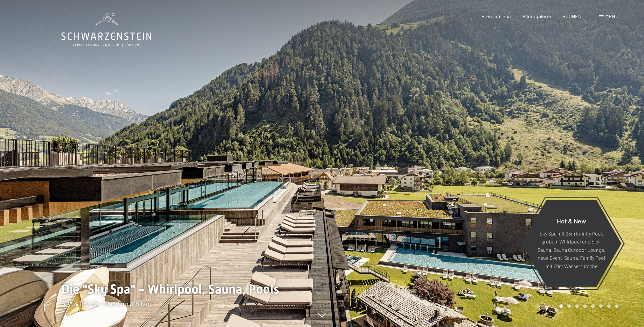  Describe the element at coordinates (577, 306) in the screenshot. I see `div: Carousel Page 3` at that location.